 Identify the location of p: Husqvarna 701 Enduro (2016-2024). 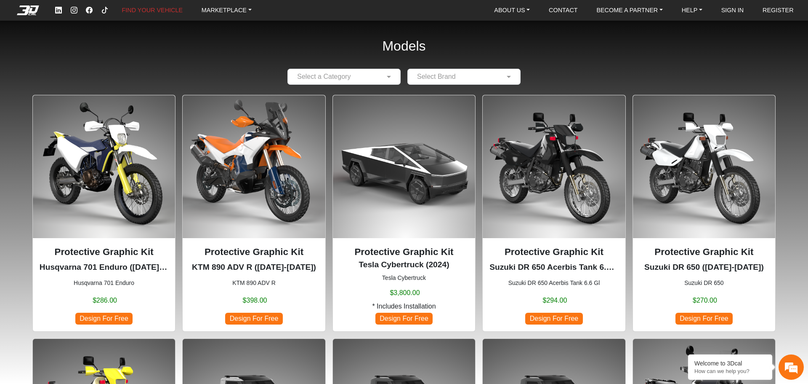
(104, 267).